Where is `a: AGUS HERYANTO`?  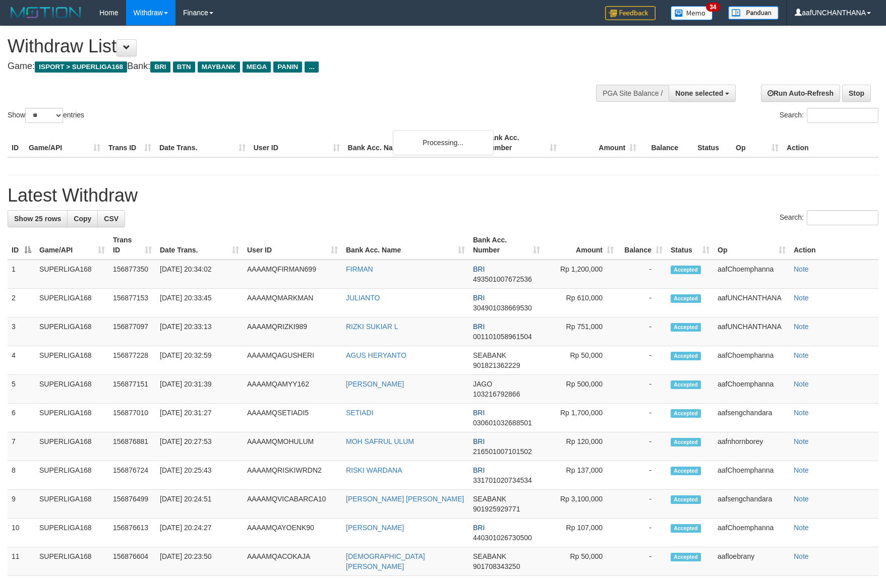 a: AGUS HERYANTO is located at coordinates (376, 355).